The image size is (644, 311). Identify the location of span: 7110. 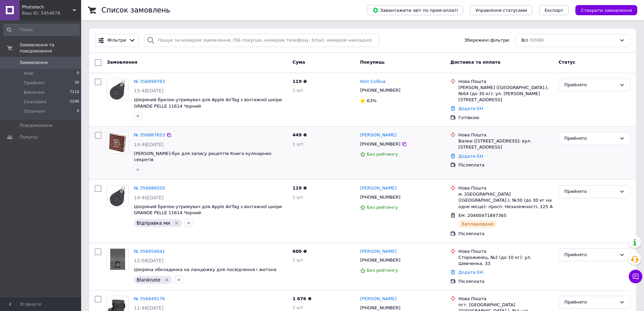
(75, 92).